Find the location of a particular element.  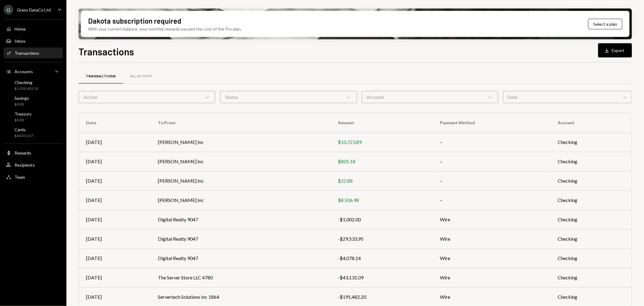

div: G is located at coordinates (8, 10).